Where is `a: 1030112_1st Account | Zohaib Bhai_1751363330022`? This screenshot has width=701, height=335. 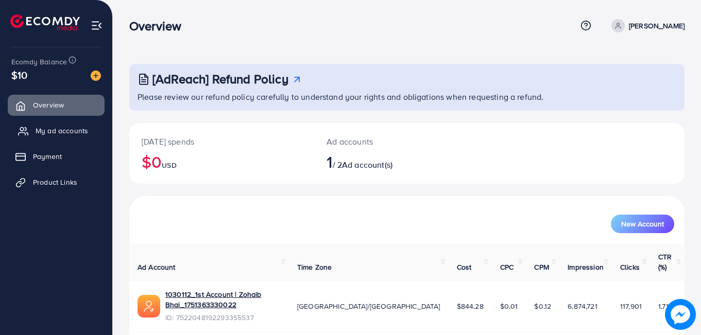
a: 1030112_1st Account | Zohaib Bhai_1751363330022 is located at coordinates (223, 300).